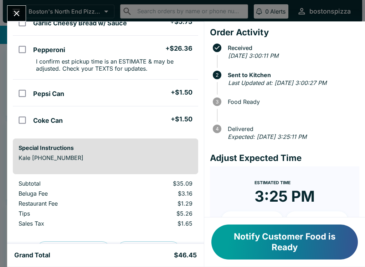 This screenshot has height=267, width=365. What do you see at coordinates (16, 13) in the screenshot?
I see `button: Close` at bounding box center [16, 13].